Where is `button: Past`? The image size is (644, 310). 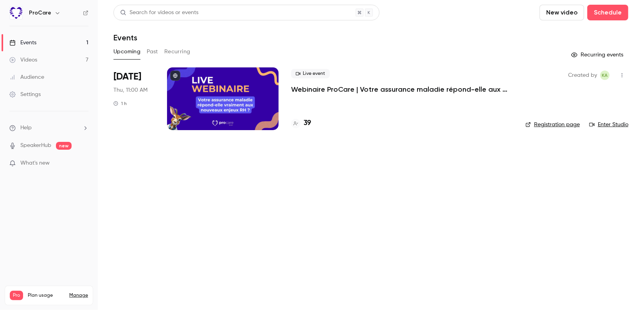
button: Past is located at coordinates (152, 52).